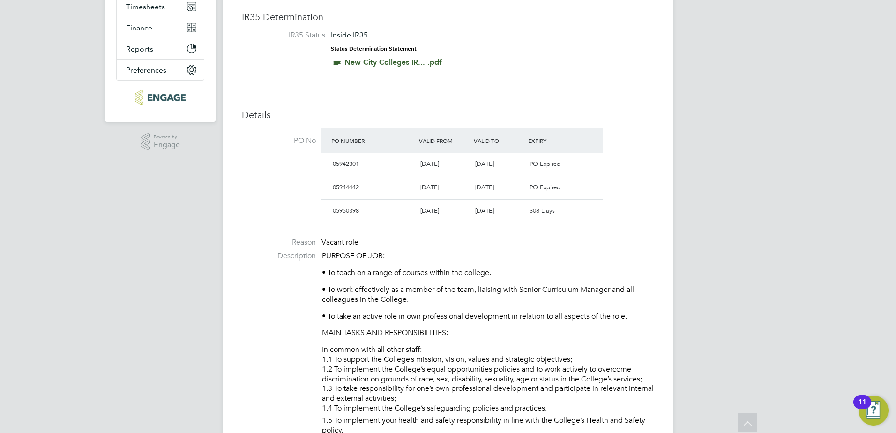  Describe the element at coordinates (167, 145) in the screenshot. I see `span: Engage` at that location.